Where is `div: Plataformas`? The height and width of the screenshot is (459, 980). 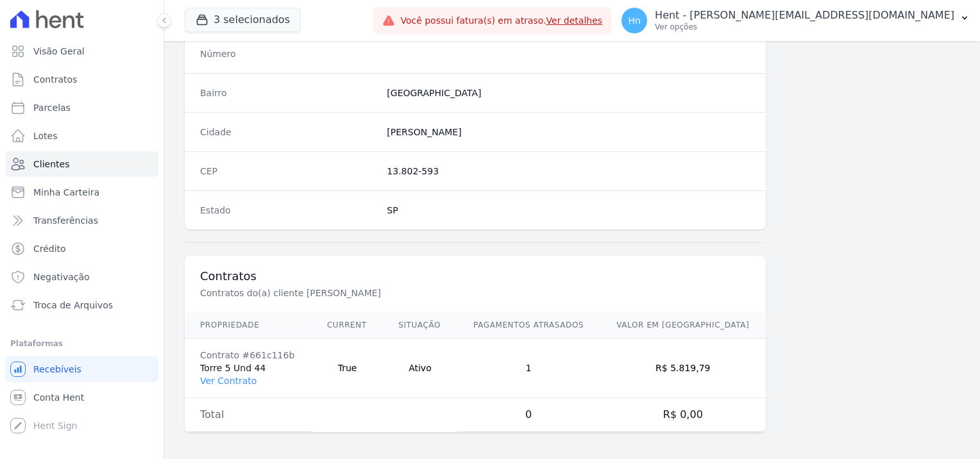
div: Plataformas is located at coordinates (81, 344).